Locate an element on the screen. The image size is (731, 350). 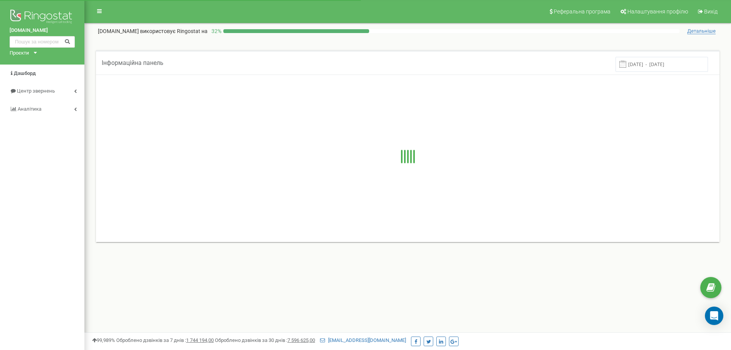
span: Інформаційна панель is located at coordinates (132, 63).